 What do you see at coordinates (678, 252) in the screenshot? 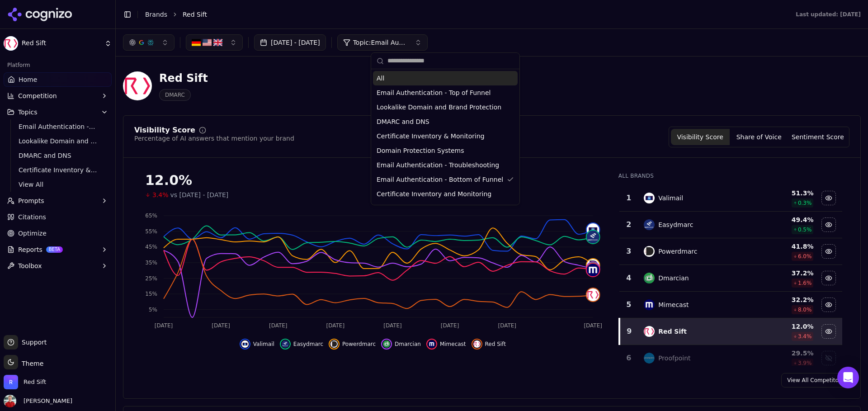
I see `div: Powerdmarc` at bounding box center [678, 252].